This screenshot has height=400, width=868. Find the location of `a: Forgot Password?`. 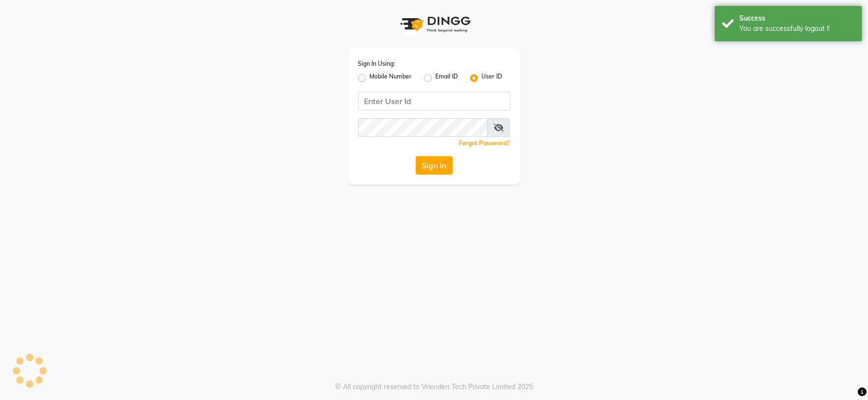

a: Forgot Password? is located at coordinates (485, 143).